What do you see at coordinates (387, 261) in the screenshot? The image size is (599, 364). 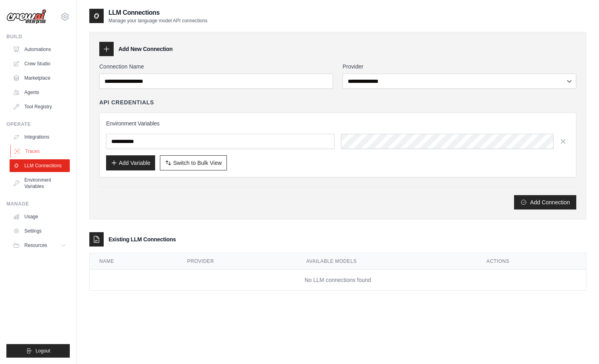 I see `th: Available Models` at bounding box center [387, 261].